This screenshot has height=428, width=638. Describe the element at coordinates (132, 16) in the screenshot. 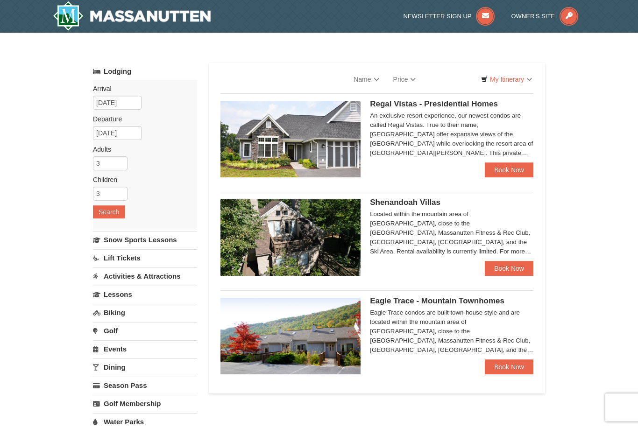

I see `img: Massanutten Resort Logo` at that location.